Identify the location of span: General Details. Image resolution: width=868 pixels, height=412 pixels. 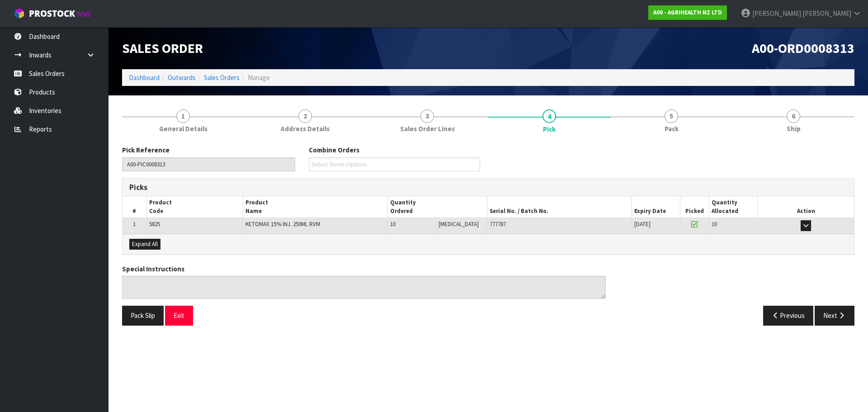
(183, 129).